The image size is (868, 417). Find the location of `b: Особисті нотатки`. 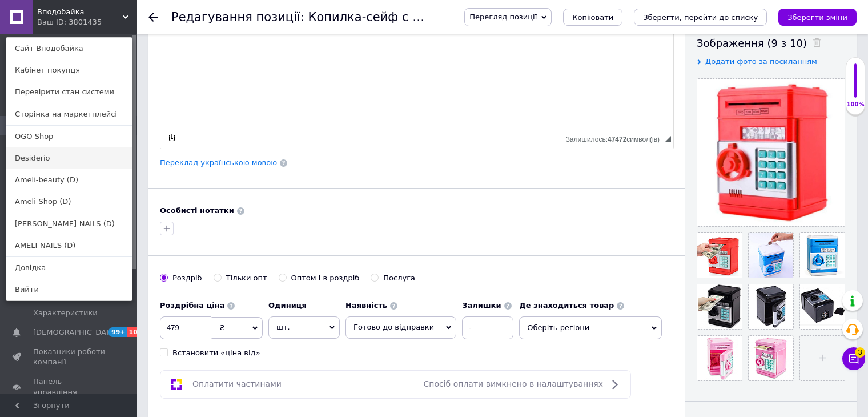

b: Особисті нотатки is located at coordinates (197, 210).